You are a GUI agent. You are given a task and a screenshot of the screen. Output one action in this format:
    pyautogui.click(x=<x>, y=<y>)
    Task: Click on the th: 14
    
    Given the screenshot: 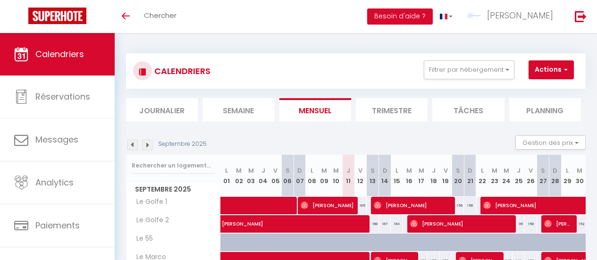 What is the action you would take?
    pyautogui.click(x=385, y=176)
    